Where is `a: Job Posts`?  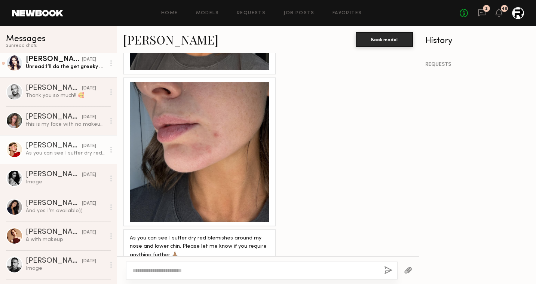
a: Job Posts is located at coordinates (299, 13).